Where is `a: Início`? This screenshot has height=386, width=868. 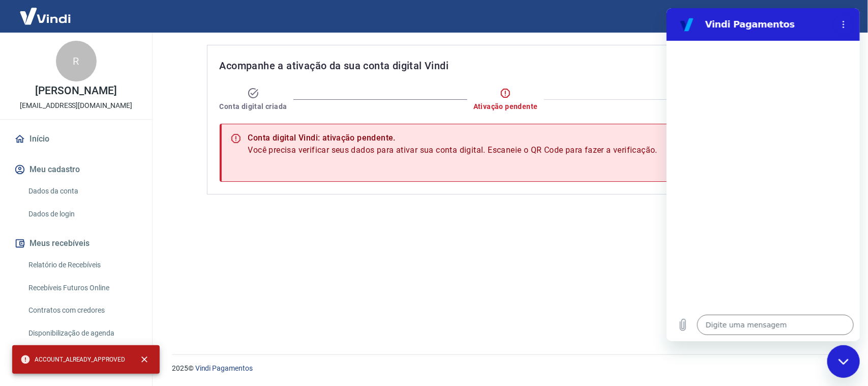
a: Início is located at coordinates (76, 139).